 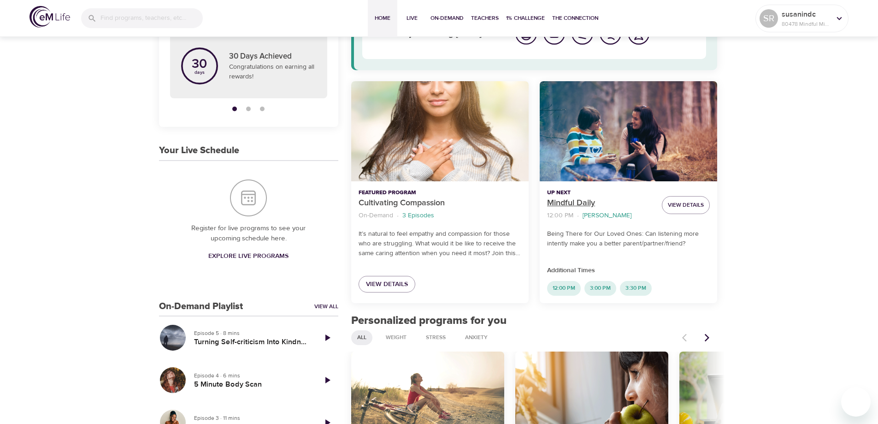 What do you see at coordinates (636, 288) in the screenshot?
I see `div: 3:30 PM` at bounding box center [636, 288].